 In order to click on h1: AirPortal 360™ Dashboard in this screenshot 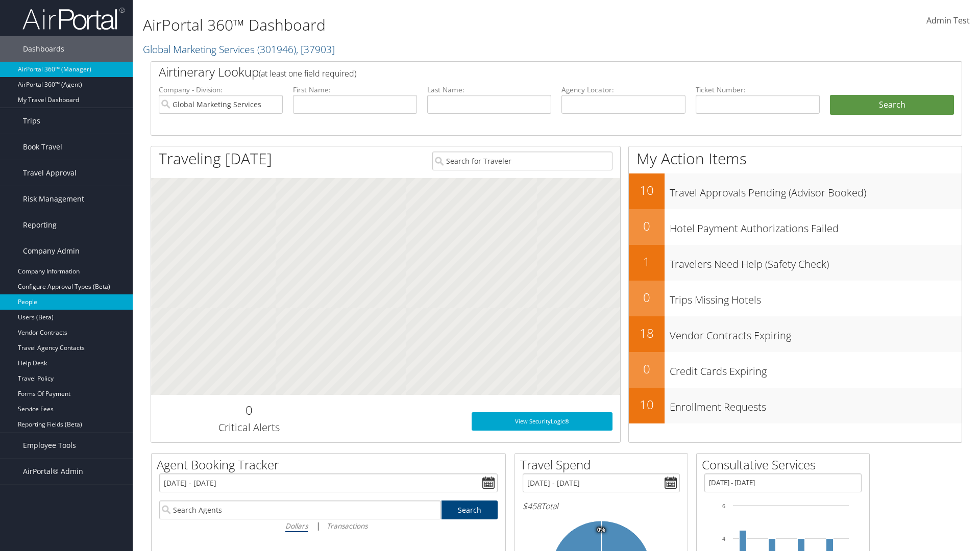, I will do `click(418, 25)`.